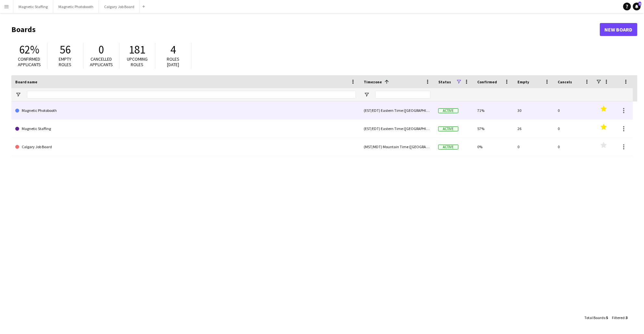 This screenshot has height=334, width=644. What do you see at coordinates (445, 82) in the screenshot?
I see `span: Status` at bounding box center [445, 82].